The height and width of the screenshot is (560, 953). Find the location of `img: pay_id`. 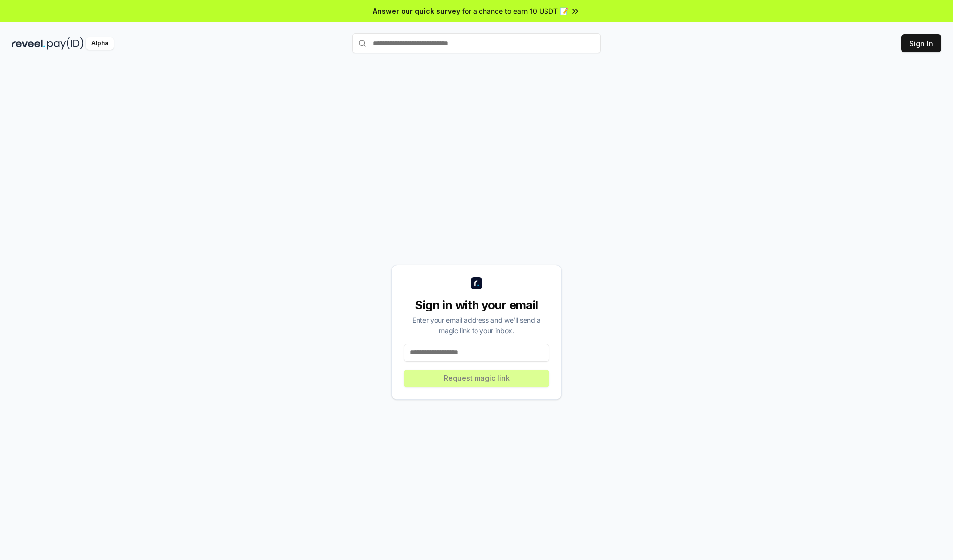

img: pay_id is located at coordinates (66, 43).